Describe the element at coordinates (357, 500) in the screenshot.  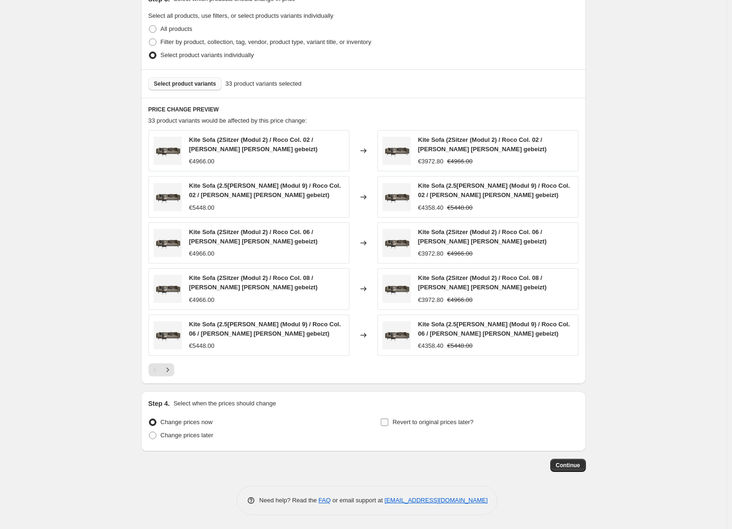
I see `span: or email support at` at that location.